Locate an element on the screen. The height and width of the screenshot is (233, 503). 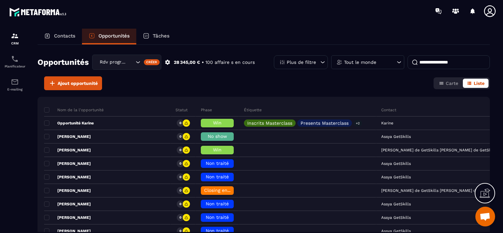
p: Contacts is located at coordinates (65, 36).